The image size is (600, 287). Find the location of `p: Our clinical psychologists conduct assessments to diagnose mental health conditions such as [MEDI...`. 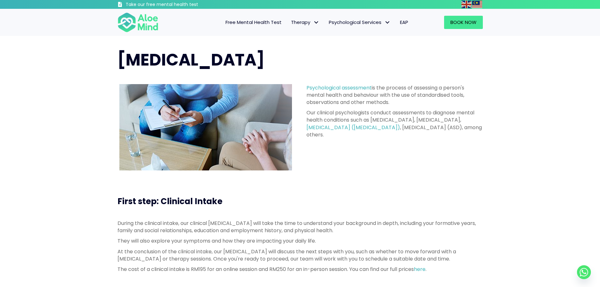

p: Our clinical psychologists conduct assessments to diagnose mental health conditions such as [MEDI... is located at coordinates (395, 124).